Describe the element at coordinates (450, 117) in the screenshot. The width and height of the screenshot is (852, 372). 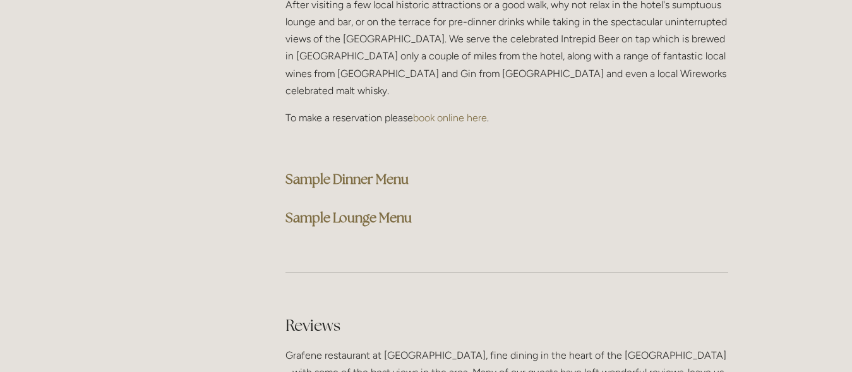
I see `a: book online here` at that location.